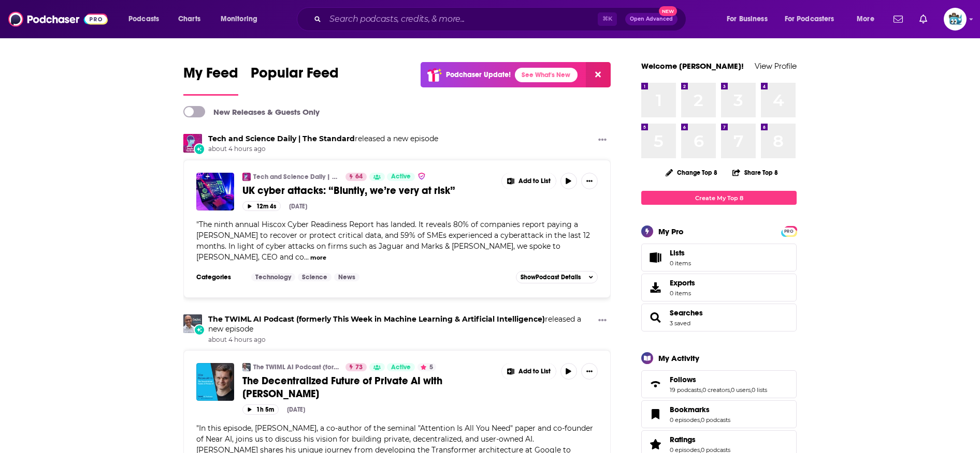 The width and height of the screenshot is (980, 453). Describe the element at coordinates (692, 172) in the screenshot. I see `button: Change Top 8` at that location.